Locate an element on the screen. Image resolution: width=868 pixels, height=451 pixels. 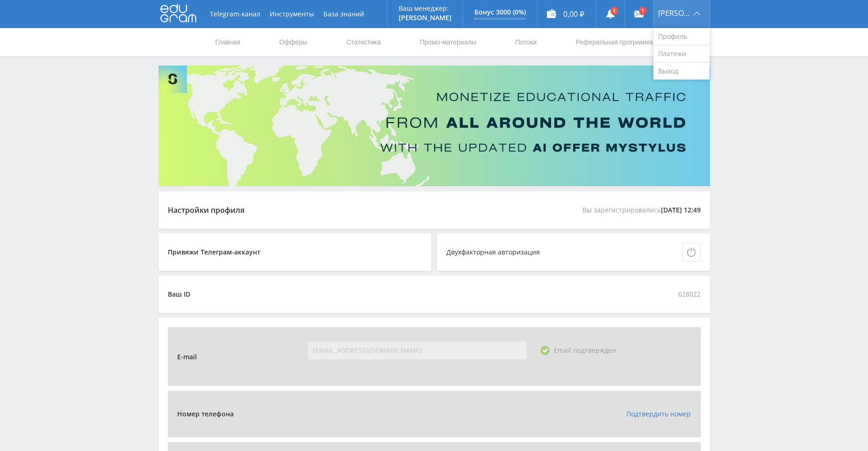
div: Настройки профиля is located at coordinates (206, 210).